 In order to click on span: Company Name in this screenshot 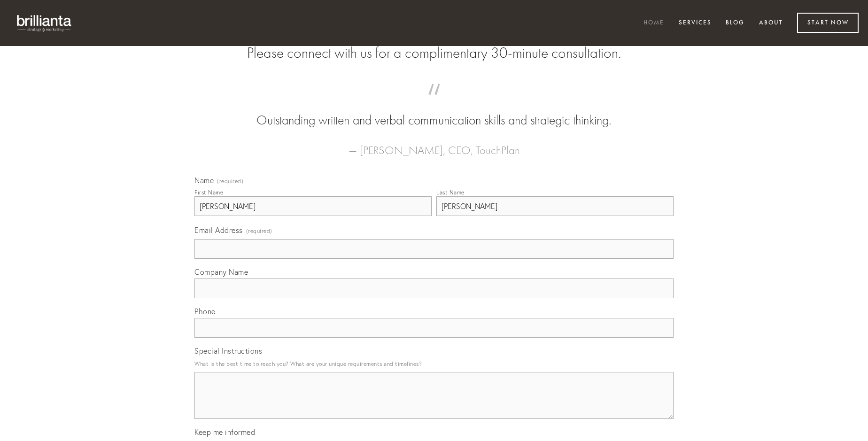, I will do `click(221, 272)`.